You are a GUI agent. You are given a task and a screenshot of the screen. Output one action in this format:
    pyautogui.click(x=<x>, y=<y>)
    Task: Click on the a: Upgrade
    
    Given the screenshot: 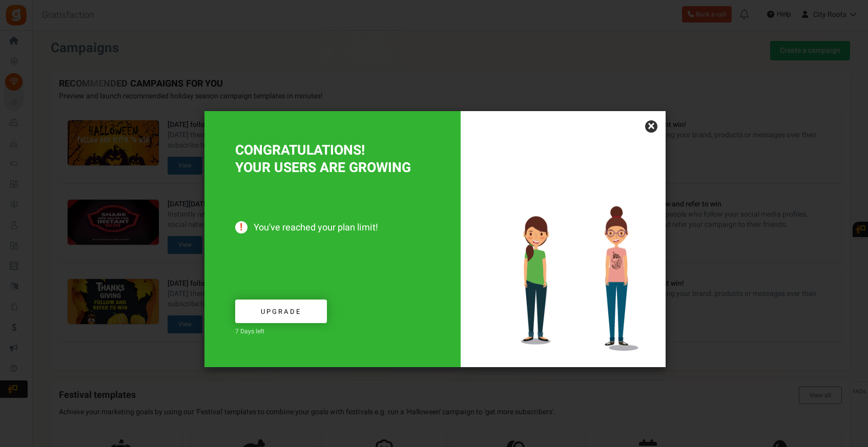 What is the action you would take?
    pyautogui.click(x=281, y=312)
    